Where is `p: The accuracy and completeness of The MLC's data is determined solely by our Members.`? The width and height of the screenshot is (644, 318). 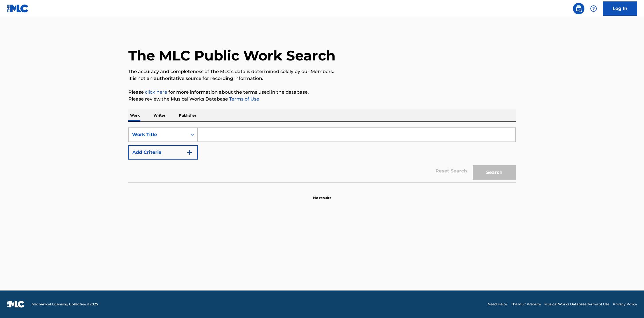 p: The accuracy and completeness of The MLC's data is determined solely by our Members. is located at coordinates (322, 72).